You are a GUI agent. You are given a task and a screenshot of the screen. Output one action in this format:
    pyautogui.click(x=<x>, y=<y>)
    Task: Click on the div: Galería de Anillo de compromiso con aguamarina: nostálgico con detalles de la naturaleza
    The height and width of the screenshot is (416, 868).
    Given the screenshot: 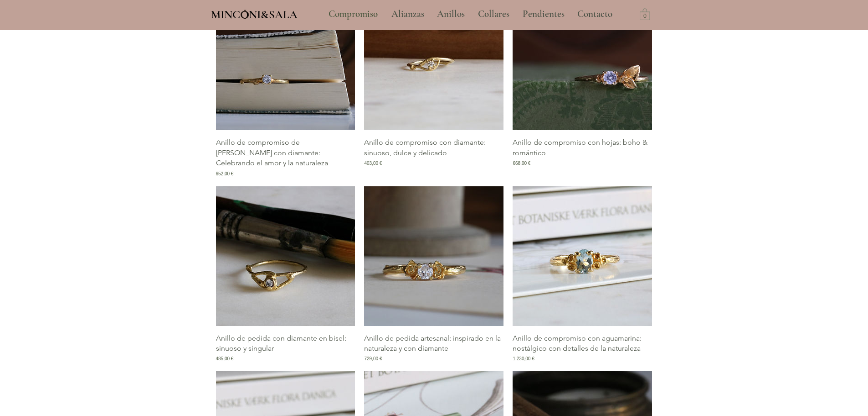 What is the action you would take?
    pyautogui.click(x=582, y=274)
    